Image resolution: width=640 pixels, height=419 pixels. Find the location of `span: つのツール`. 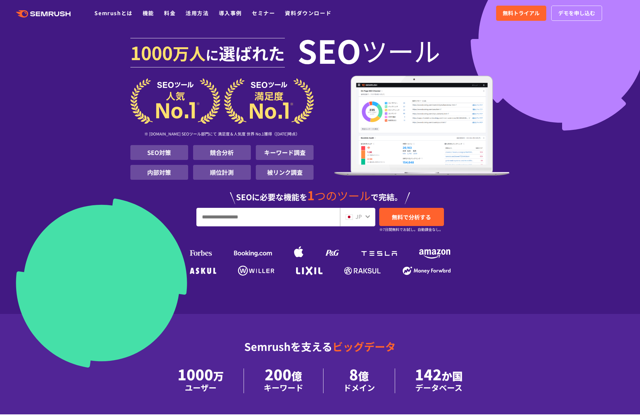

span: つのツール is located at coordinates (343, 195).